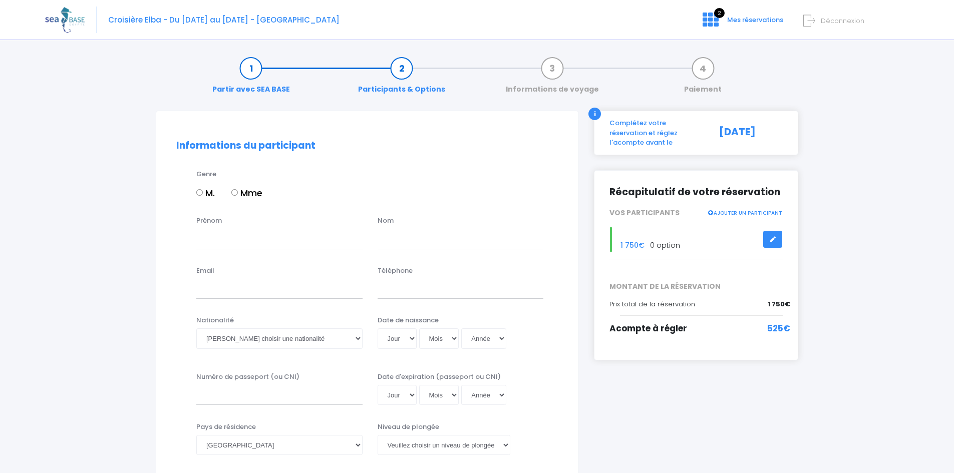 The height and width of the screenshot is (473, 954). I want to click on label: Genre, so click(206, 174).